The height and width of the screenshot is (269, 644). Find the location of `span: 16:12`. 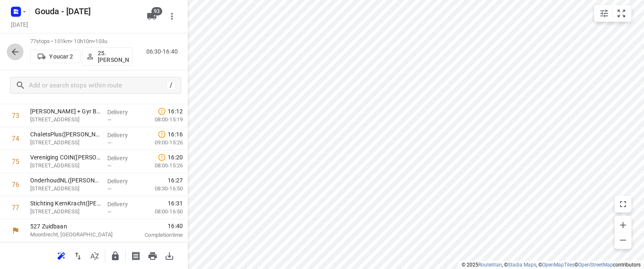

span: 16:12 is located at coordinates (175, 111).